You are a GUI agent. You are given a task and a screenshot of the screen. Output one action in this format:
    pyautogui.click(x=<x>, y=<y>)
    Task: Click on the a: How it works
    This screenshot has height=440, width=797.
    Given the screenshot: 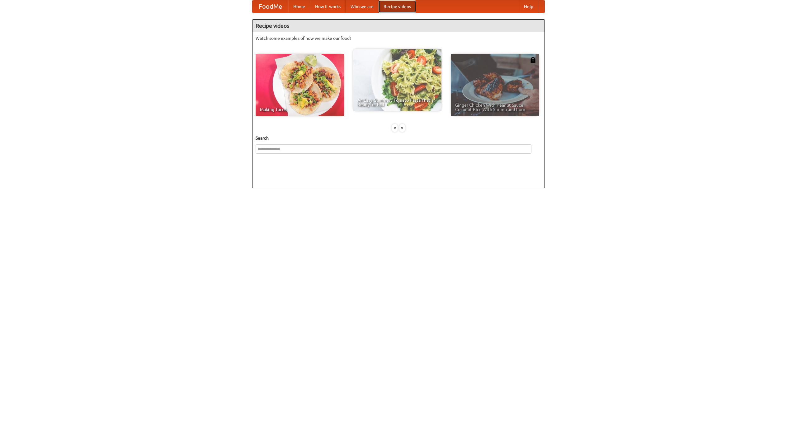 What is the action you would take?
    pyautogui.click(x=328, y=7)
    